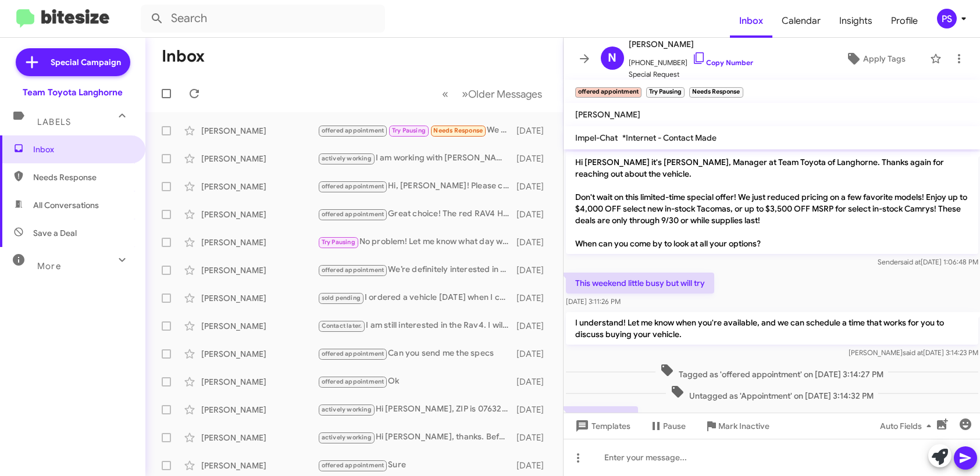 This screenshot has width=980, height=476. Describe the element at coordinates (744, 426) in the screenshot. I see `span: Mark Inactive` at that location.